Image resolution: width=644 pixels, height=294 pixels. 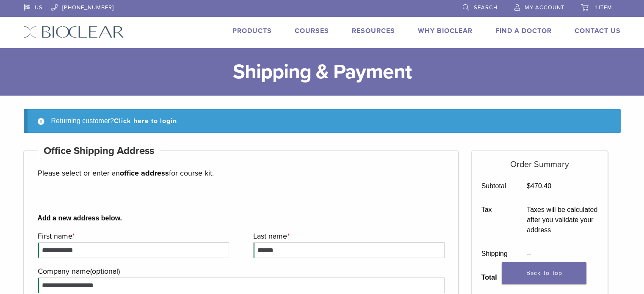 I want to click on a: Courses, so click(x=312, y=31).